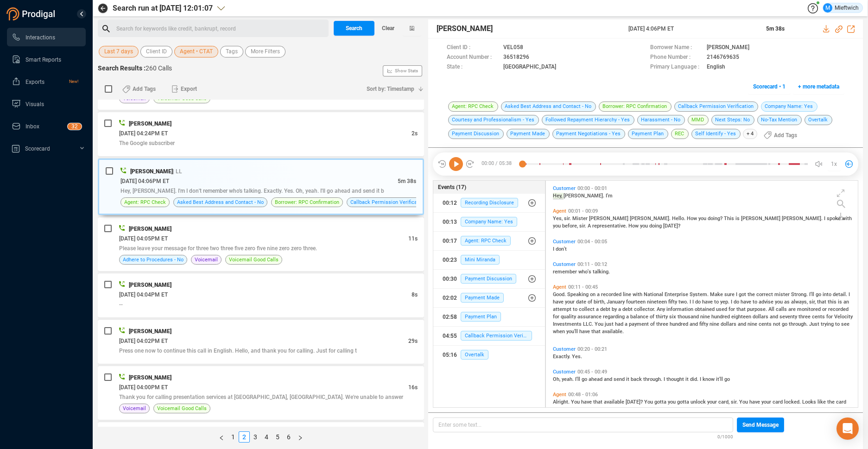 The width and height of the screenshot is (868, 449). I want to click on span: Mini Miranda, so click(480, 260).